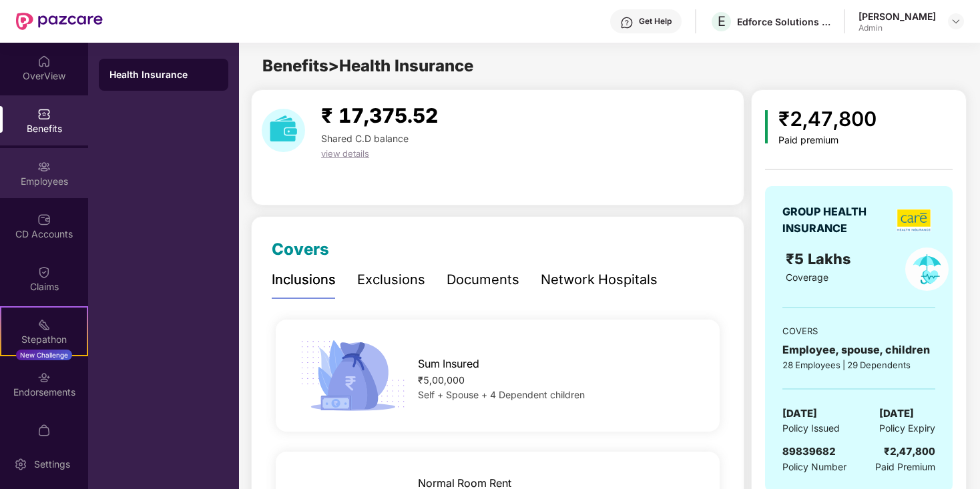  Describe the element at coordinates (44, 378) in the screenshot. I see `img: svg+xml;base64,PHN2ZyBpZD0iRW5kb3JzZW1lbnRzIiB4bWxucz0iaHR0cDovL3d3dy53My5vcmcvMjAwMC9zdmciIHdpZH...` at that location.